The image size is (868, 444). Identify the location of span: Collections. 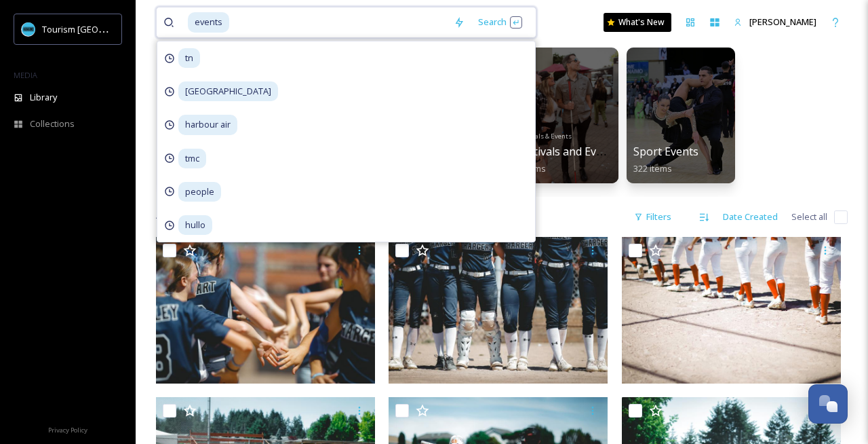
(53, 123).